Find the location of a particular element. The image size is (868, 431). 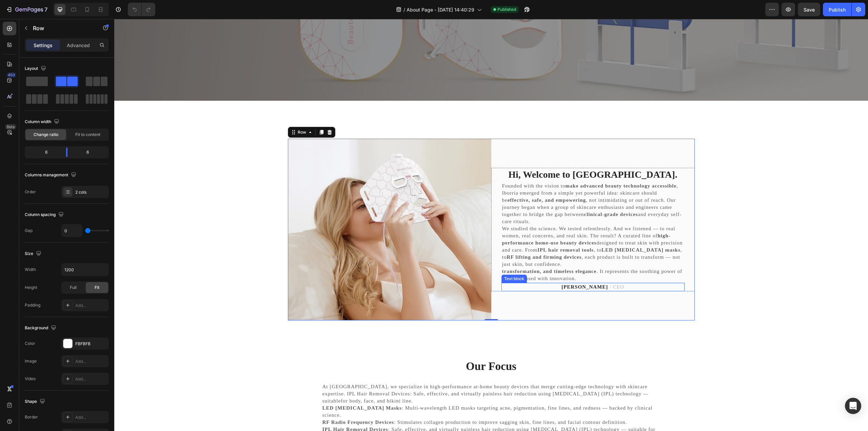

p: Advanced is located at coordinates (78, 45).